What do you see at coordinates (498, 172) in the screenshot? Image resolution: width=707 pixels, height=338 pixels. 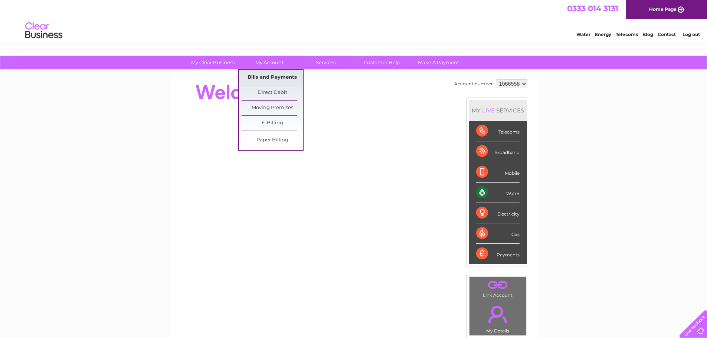 I see `div: Mobile` at bounding box center [498, 172].